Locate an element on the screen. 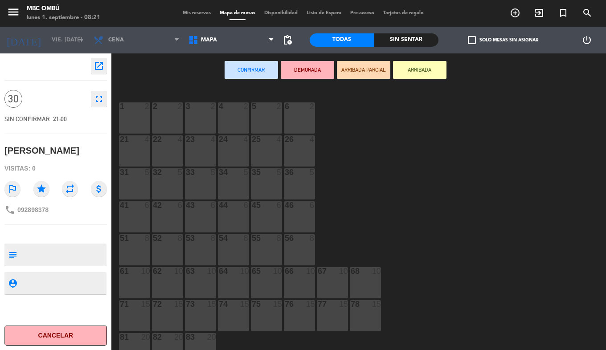 Image resolution: width=606 pixels, height=350 pixels. i: add_circle_outline is located at coordinates (515, 13).